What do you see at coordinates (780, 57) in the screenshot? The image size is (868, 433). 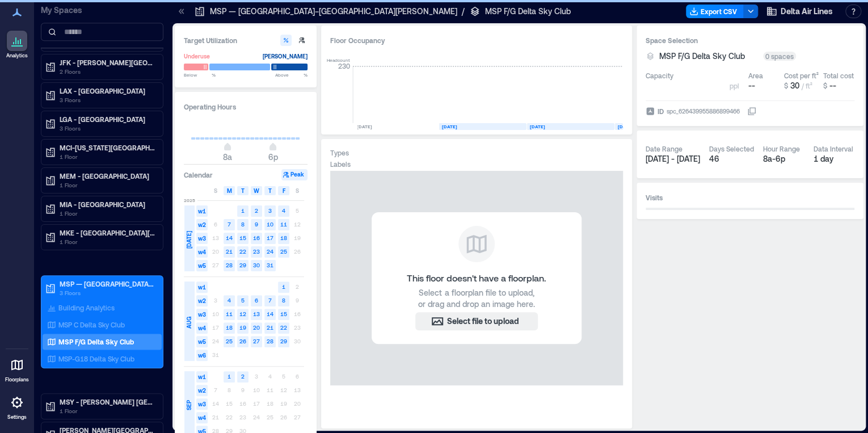 I see `div: 0 spaces` at bounding box center [780, 57].